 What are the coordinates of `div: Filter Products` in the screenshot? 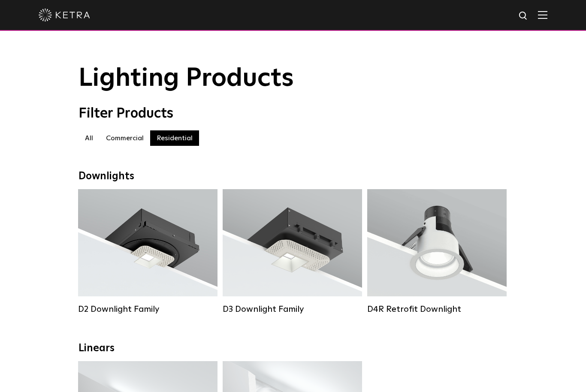 It's located at (293, 113).